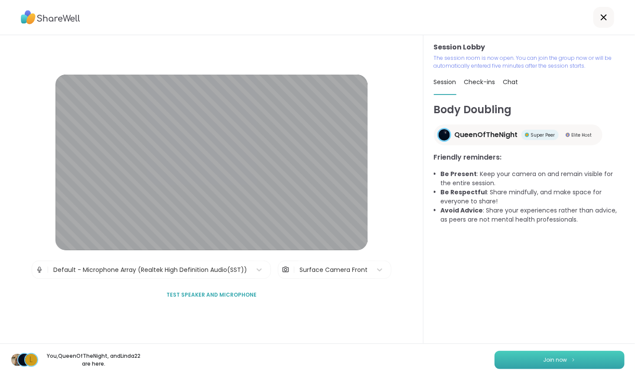 The height and width of the screenshot is (376, 635). Describe the element at coordinates (529, 62) in the screenshot. I see `p: The session room is now open. You can join the group now or will be automatically entered five mi...` at that location.